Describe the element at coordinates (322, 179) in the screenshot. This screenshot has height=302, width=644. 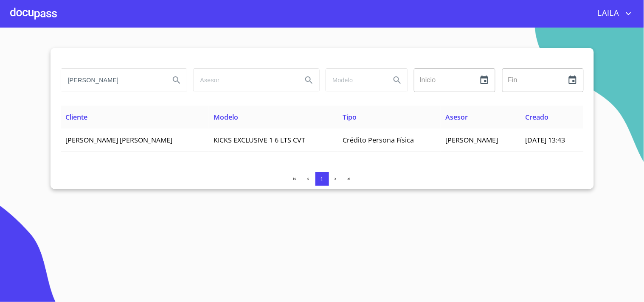
I see `span: 1` at that location.